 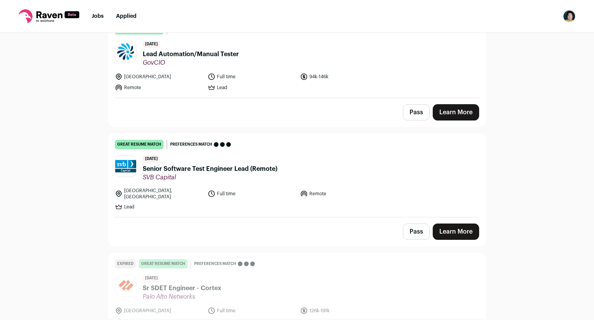 I want to click on li: 126k-191k, so click(x=344, y=310).